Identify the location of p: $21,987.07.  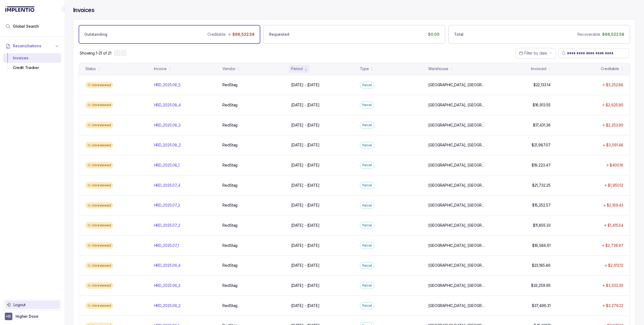
(541, 145).